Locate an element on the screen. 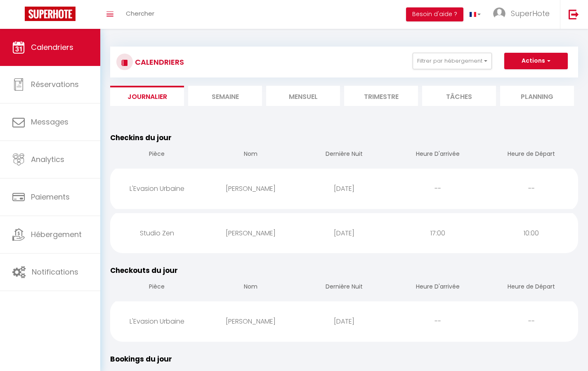 The width and height of the screenshot is (588, 371). span: Checkouts du jour is located at coordinates (144, 271).